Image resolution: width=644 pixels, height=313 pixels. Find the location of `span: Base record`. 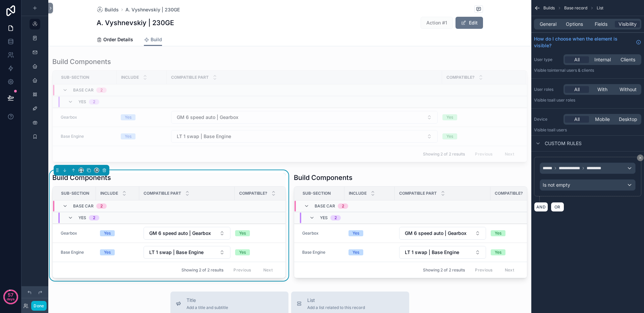

span: Base record is located at coordinates (576, 8).